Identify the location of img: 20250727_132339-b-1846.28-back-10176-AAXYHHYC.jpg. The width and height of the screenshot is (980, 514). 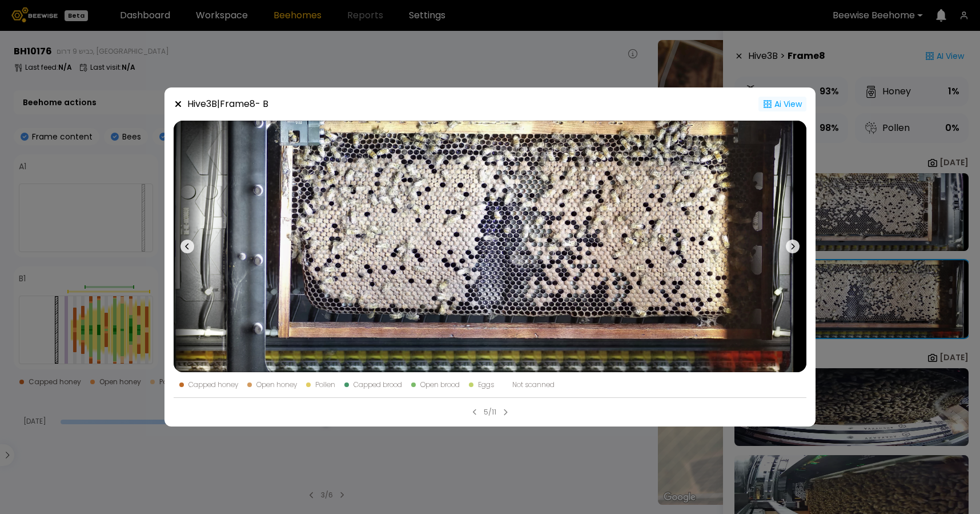
(490, 247).